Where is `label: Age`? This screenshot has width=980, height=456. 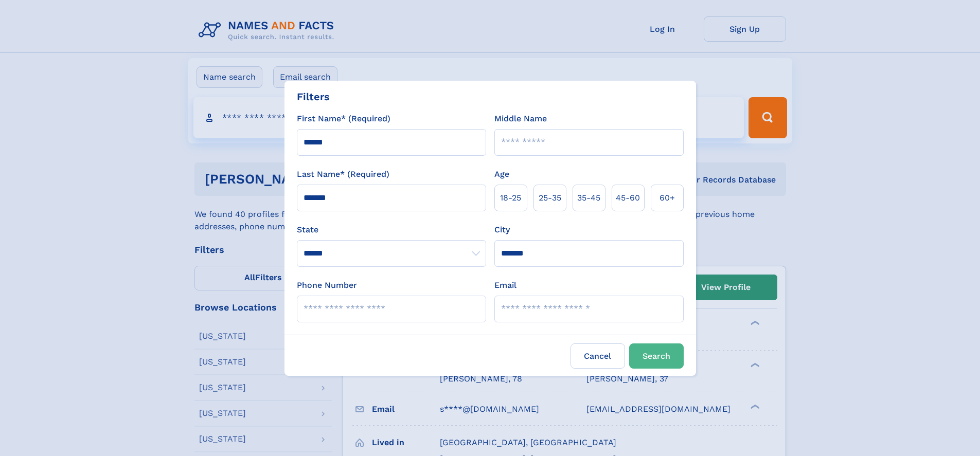 label: Age is located at coordinates (502, 175).